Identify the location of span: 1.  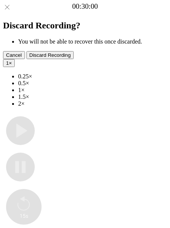
(7, 63).